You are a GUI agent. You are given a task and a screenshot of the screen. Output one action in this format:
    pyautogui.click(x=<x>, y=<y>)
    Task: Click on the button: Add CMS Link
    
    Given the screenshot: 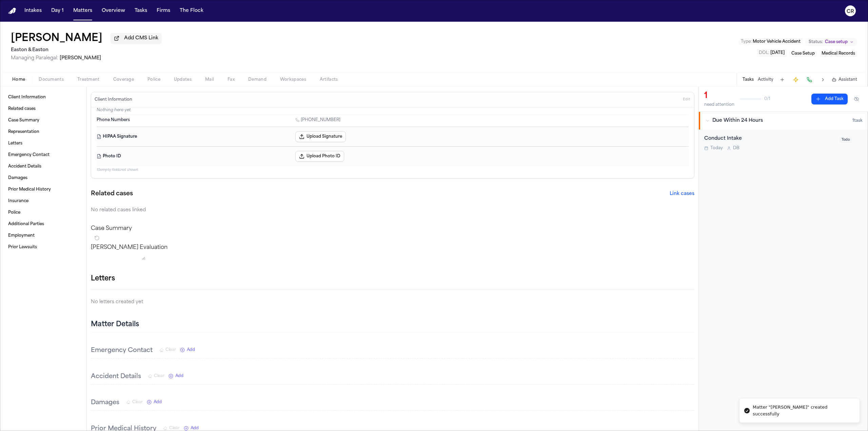 What is the action you would take?
    pyautogui.click(x=136, y=38)
    